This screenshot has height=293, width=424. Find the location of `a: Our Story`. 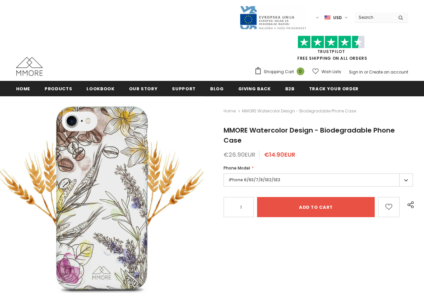

a: Our Story is located at coordinates (143, 88).